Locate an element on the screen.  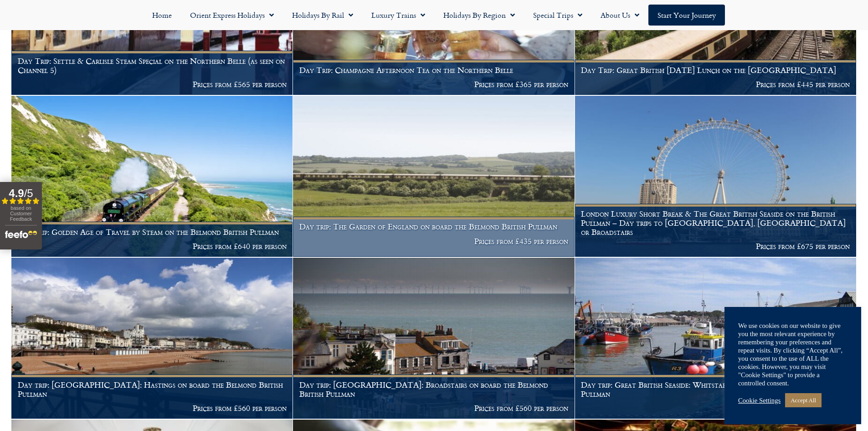
p: Prices from £675 per person is located at coordinates (715, 246).